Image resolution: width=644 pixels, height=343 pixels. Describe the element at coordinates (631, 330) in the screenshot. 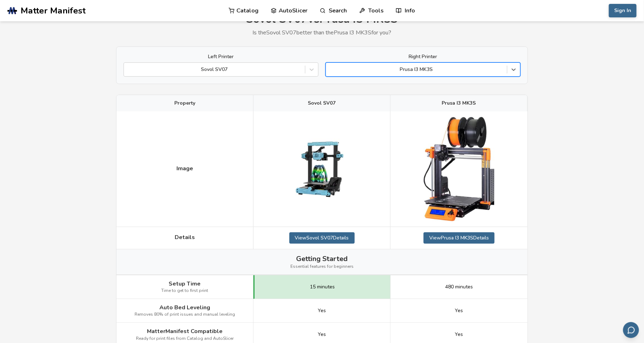

I see `button: Send feedback via email` at that location.